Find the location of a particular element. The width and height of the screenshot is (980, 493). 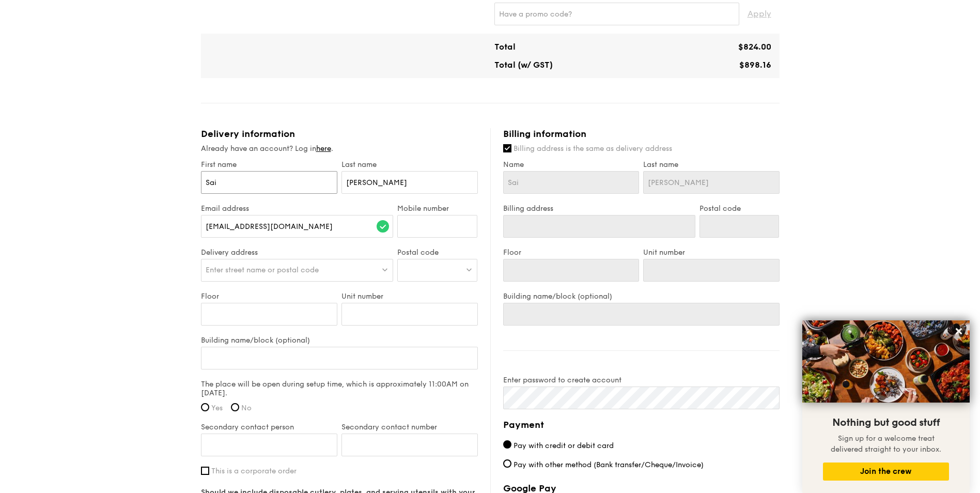

span: Total is located at coordinates (505, 47).